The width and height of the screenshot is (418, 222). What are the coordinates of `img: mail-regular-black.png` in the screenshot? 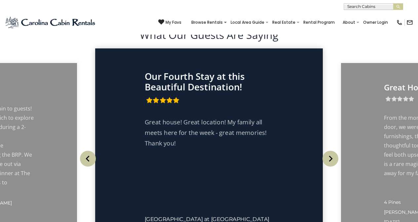 It's located at (410, 22).